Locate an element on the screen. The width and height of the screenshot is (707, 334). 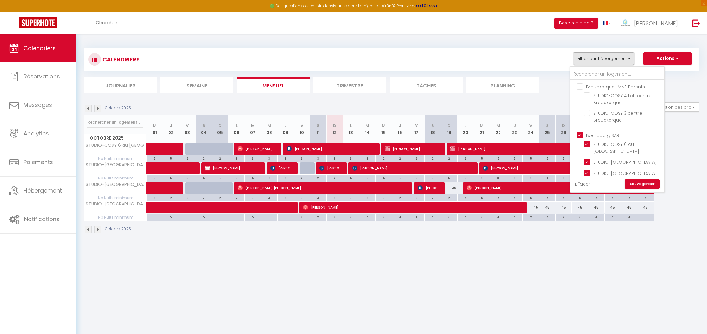
a: Effacer is located at coordinates (583, 184).